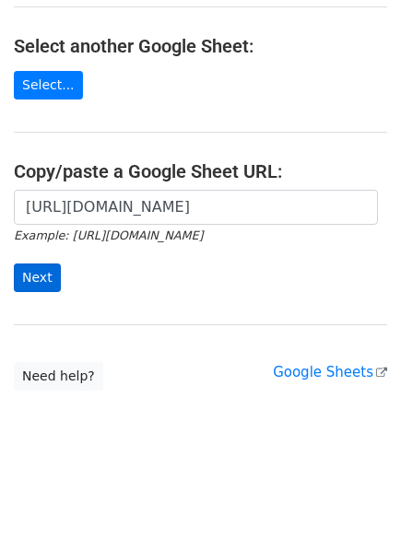 Image resolution: width=401 pixels, height=538 pixels. What do you see at coordinates (355, 494) in the screenshot?
I see `div: Chat Widget` at bounding box center [355, 494].